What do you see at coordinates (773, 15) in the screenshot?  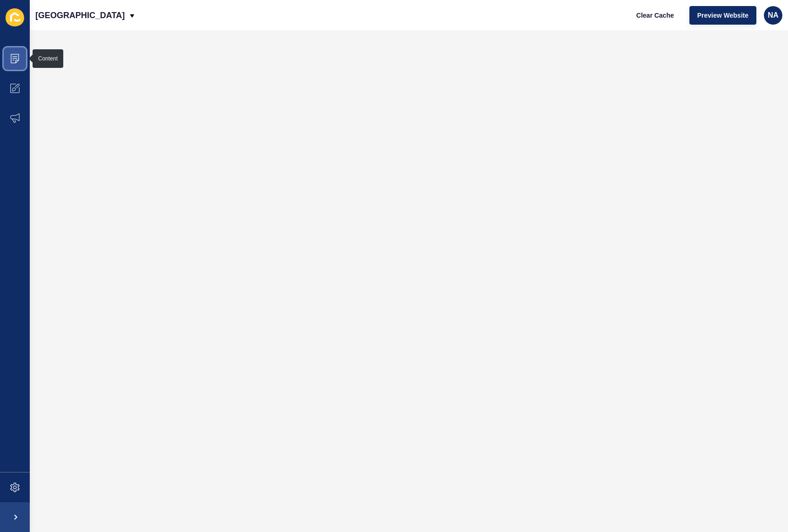 I see `span: NA` at bounding box center [773, 15].